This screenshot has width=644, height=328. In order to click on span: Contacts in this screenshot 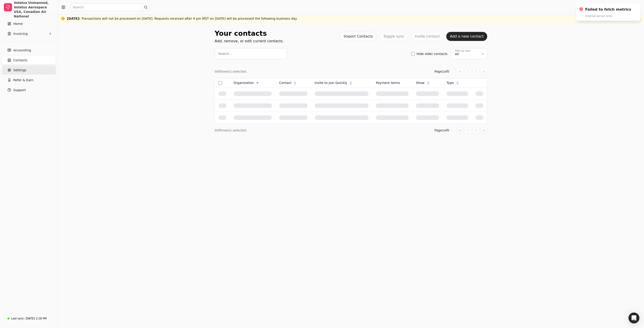, I will do `click(21, 60)`.